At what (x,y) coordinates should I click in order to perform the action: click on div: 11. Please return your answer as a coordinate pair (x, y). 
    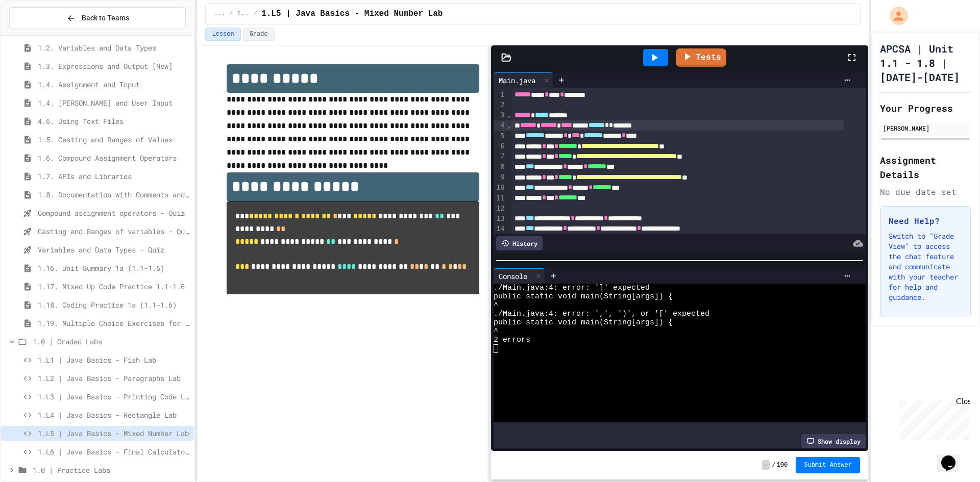
    Looking at the image, I should click on (500, 198).